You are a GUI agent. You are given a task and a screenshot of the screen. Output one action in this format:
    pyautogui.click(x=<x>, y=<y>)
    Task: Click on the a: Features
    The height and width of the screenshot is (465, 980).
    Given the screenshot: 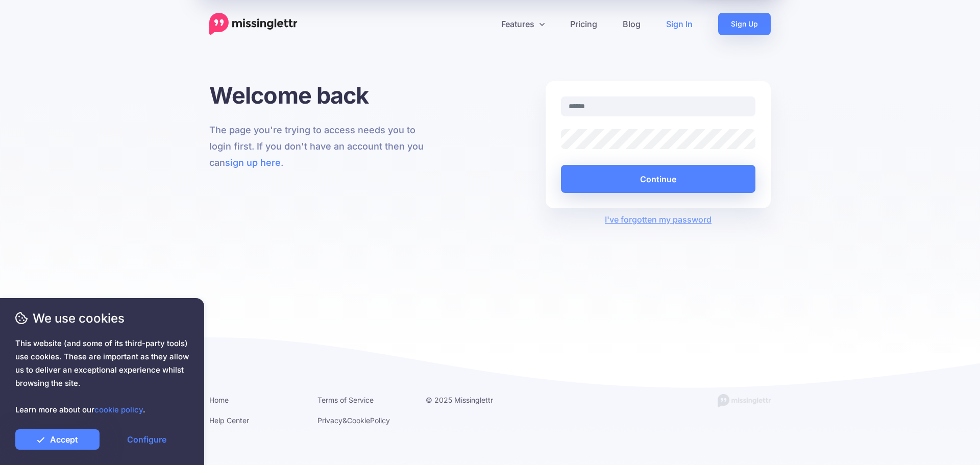 What is the action you would take?
    pyautogui.click(x=523, y=24)
    